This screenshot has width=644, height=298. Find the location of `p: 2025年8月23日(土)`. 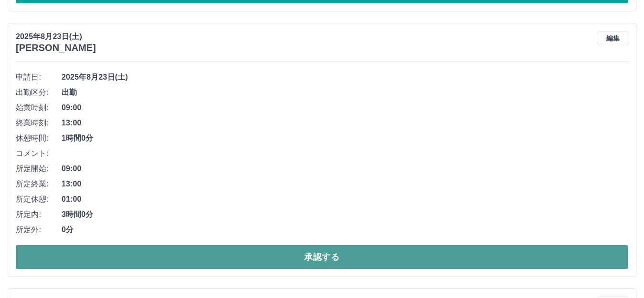

p: 2025年8月23日(土) is located at coordinates (56, 37).